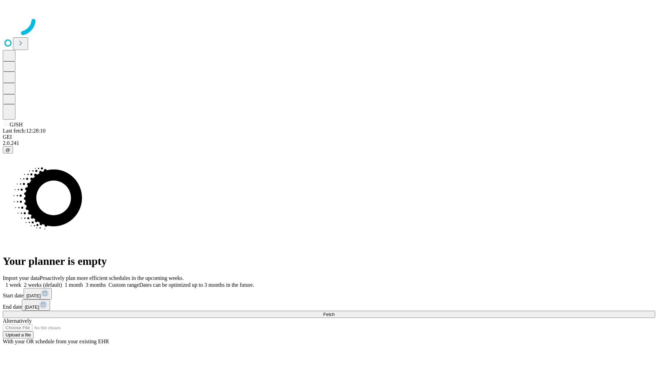 The image size is (658, 370). Describe the element at coordinates (196, 285) in the screenshot. I see `span: Dates can be optimized up to 3 months in the future.` at that location.